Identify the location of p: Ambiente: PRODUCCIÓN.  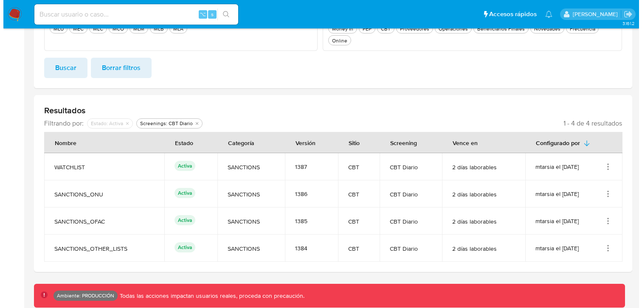
(82, 296).